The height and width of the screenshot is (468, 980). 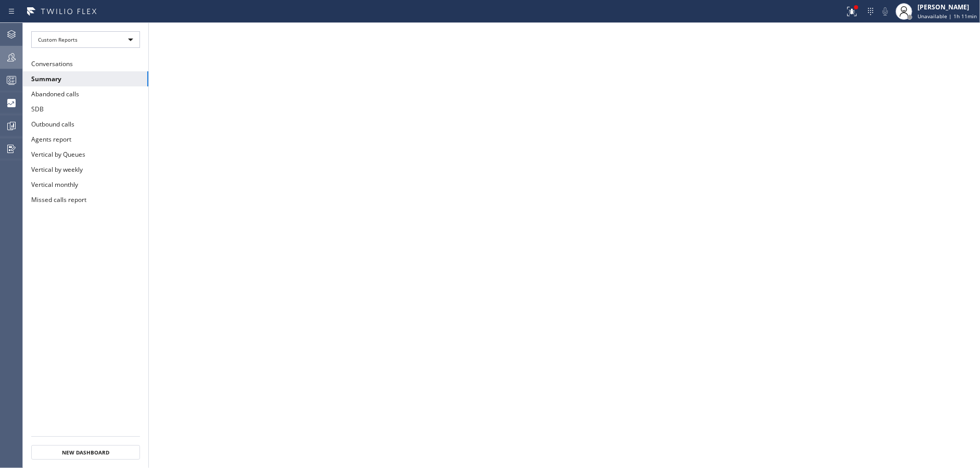 I want to click on button: SDB, so click(x=86, y=109).